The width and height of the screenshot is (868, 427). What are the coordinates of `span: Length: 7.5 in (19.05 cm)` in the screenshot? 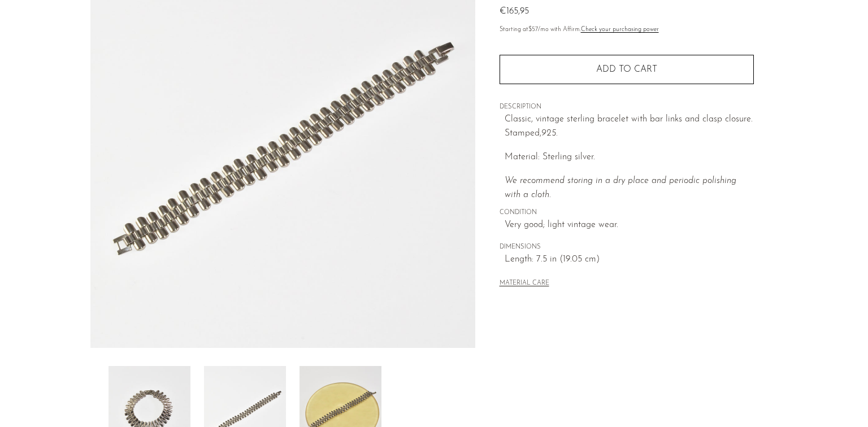 It's located at (629, 260).